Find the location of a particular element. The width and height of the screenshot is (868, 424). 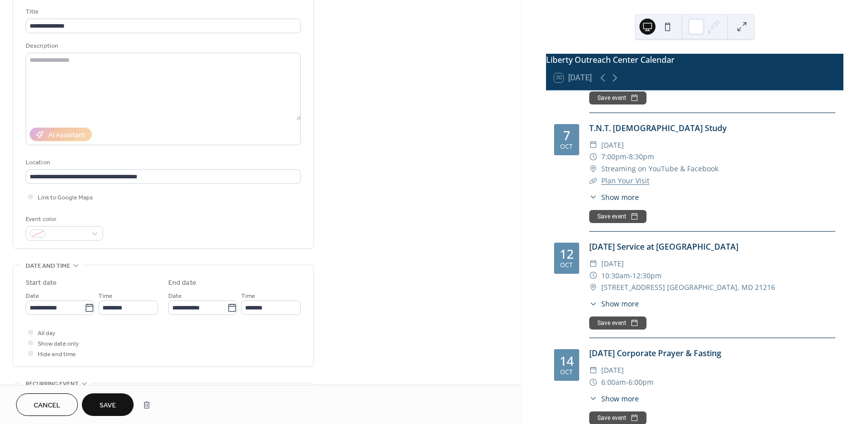

button: Cancel is located at coordinates (46, 404).